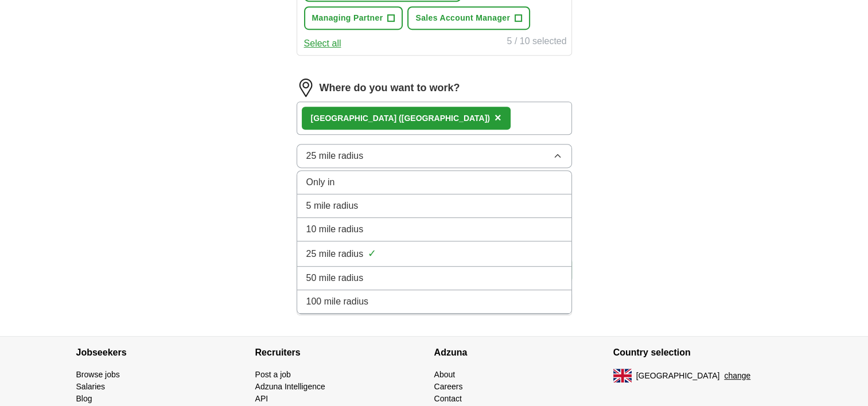 The width and height of the screenshot is (868, 406). What do you see at coordinates (261, 399) in the screenshot?
I see `a: API` at bounding box center [261, 399].